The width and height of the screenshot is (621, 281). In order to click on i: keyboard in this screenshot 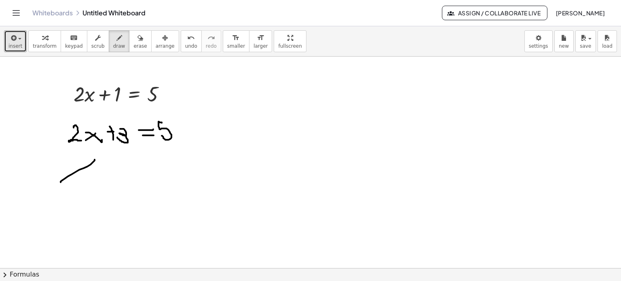, I will do `click(74, 38)`.